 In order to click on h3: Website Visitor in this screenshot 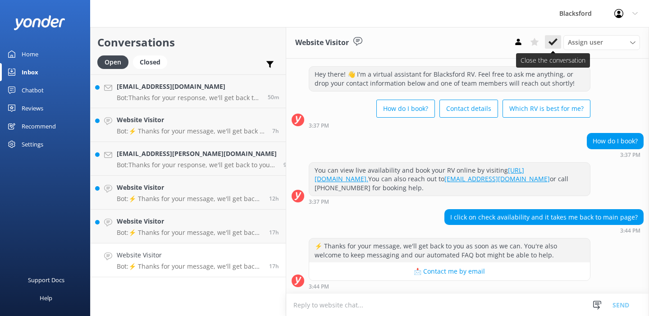, I will do `click(322, 43)`.